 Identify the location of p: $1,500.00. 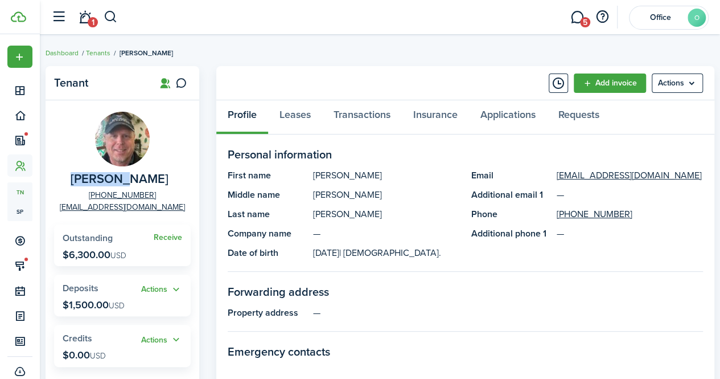
(93, 305).